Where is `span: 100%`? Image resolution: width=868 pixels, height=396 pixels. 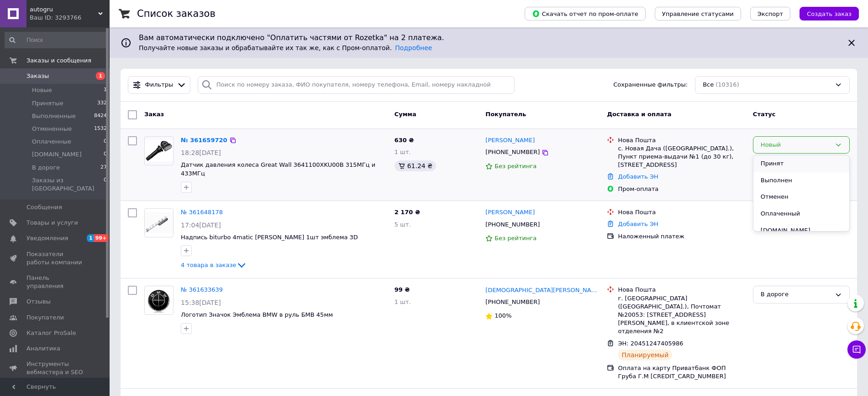 span: 100% is located at coordinates (503, 315).